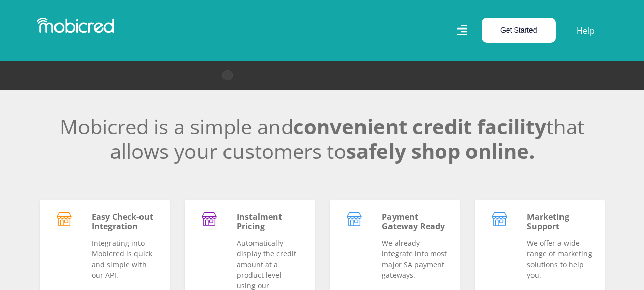 This screenshot has height=290, width=644. Describe the element at coordinates (559, 222) in the screenshot. I see `h5: Marketing Support` at that location.